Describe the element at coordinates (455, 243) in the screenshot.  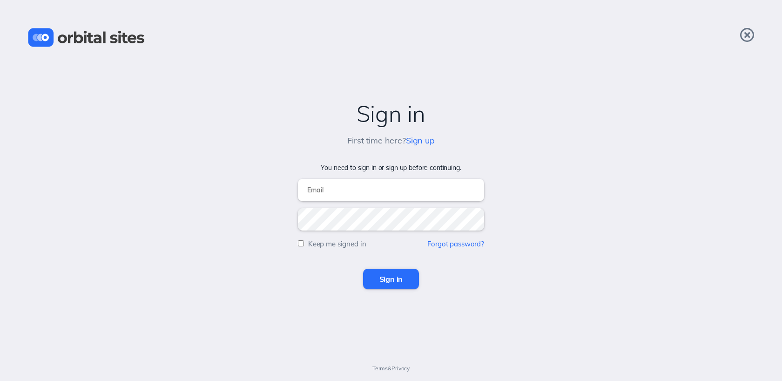
I see `a: Forgot password?` at that location.